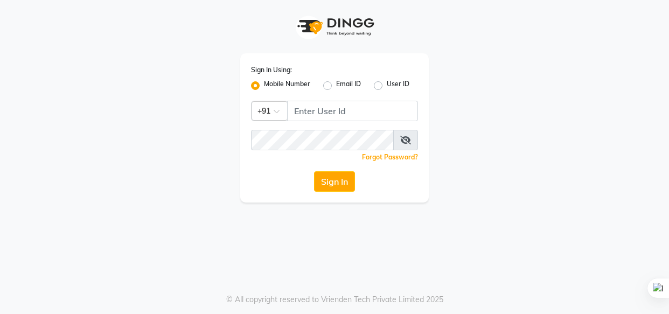 Image resolution: width=669 pixels, height=314 pixels. What do you see at coordinates (271, 70) in the screenshot?
I see `label: Sign In Using:` at bounding box center [271, 70].